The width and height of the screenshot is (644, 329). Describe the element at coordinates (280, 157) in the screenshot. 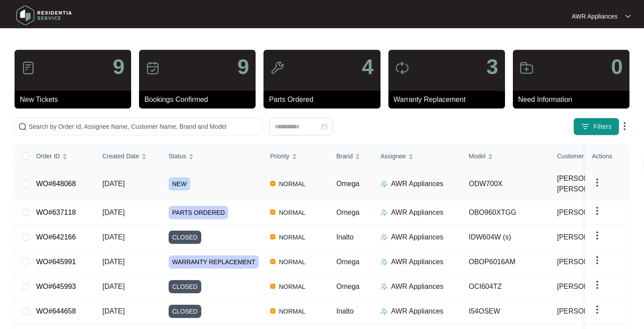

I see `span: Priority` at that location.